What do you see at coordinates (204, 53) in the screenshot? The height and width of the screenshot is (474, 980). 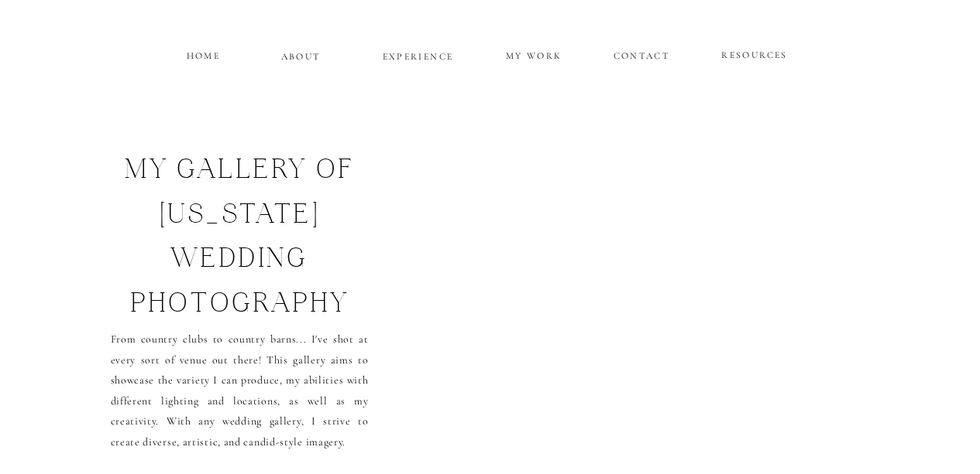 I see `p: HOME` at bounding box center [204, 53].